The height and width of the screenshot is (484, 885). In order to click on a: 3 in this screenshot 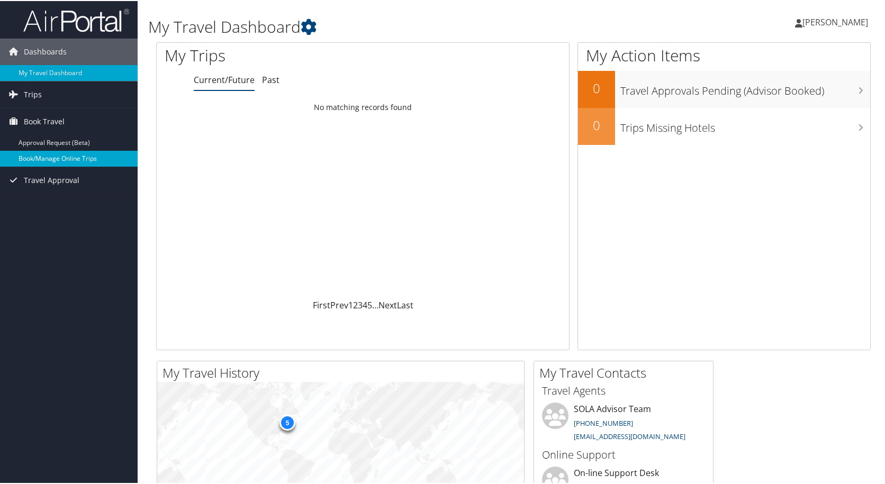, I will do `click(360, 304)`.